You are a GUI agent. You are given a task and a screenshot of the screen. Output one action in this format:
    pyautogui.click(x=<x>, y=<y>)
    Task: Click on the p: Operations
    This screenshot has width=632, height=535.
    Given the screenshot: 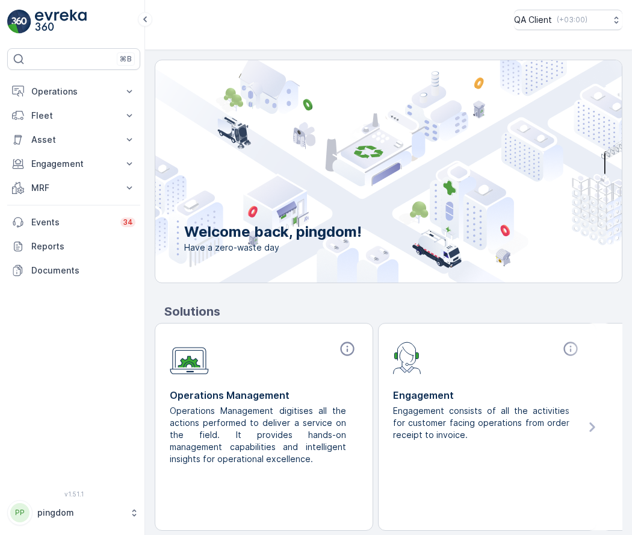 What is the action you would take?
    pyautogui.click(x=73, y=92)
    